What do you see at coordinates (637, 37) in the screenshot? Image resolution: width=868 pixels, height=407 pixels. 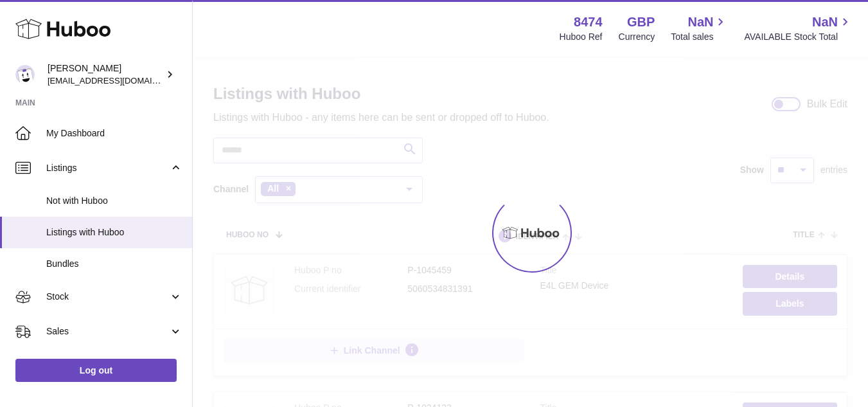 I see `div: Currency` at bounding box center [637, 37].